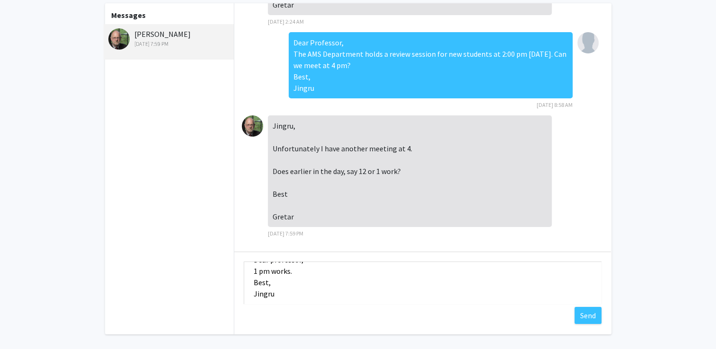 This screenshot has width=716, height=349. What do you see at coordinates (128, 15) in the screenshot?
I see `b: Messages` at bounding box center [128, 15].